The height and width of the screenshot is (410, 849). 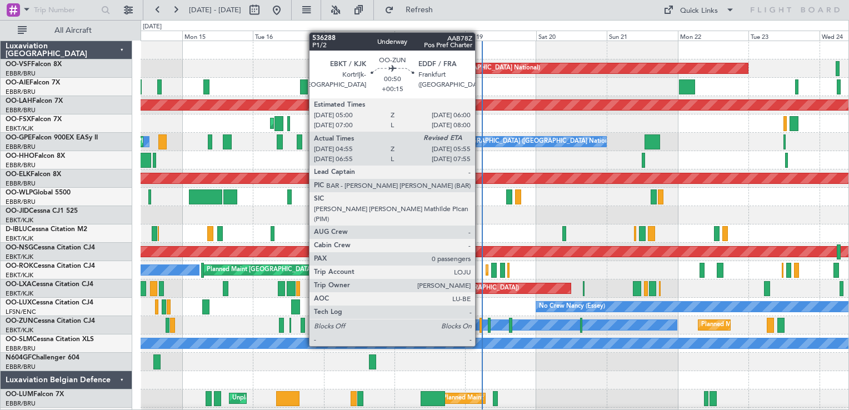 I want to click on a: OO-LAHFalcon 7X, so click(x=34, y=101).